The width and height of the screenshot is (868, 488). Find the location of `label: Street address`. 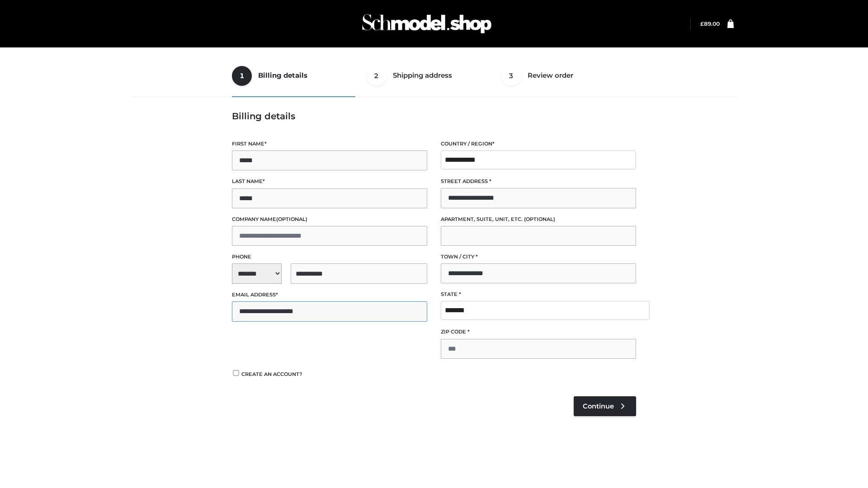

label: Street address is located at coordinates (539, 181).